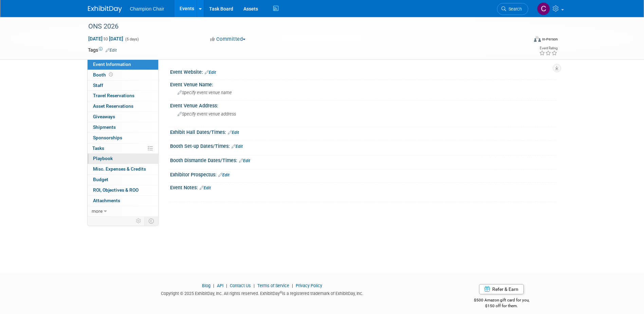 The width and height of the screenshot is (644, 314). What do you see at coordinates (113, 106) in the screenshot?
I see `span: Asset Reservations` at bounding box center [113, 106].